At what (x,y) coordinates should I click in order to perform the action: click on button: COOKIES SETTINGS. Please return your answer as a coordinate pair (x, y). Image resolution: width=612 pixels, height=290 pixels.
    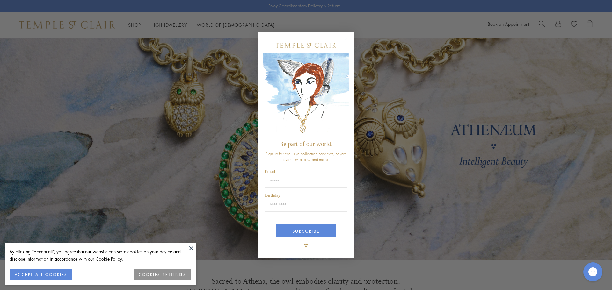
    Looking at the image, I should click on (162, 275).